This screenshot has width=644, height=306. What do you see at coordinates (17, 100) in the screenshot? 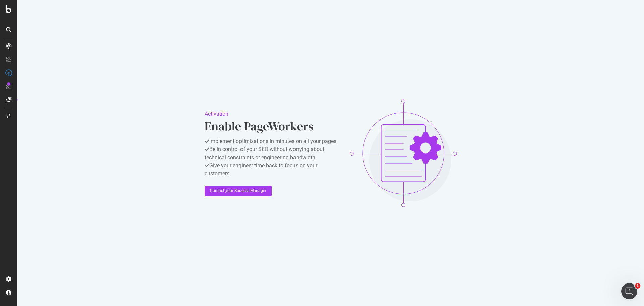
I see `div: Tooltip anchor` at bounding box center [17, 100].